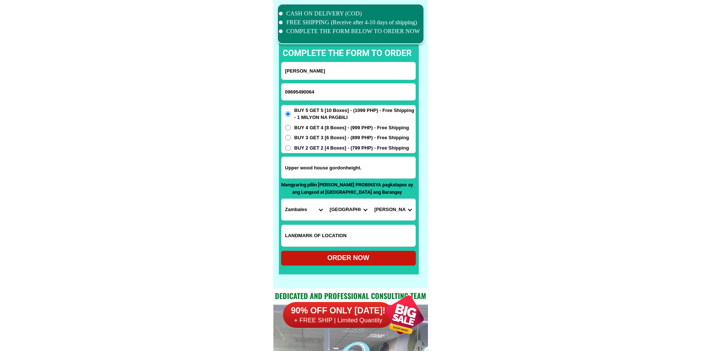 This screenshot has width=701, height=351. What do you see at coordinates (350, 14) in the screenshot?
I see `li: CASH ON DELIVERY (COD)` at bounding box center [350, 14].